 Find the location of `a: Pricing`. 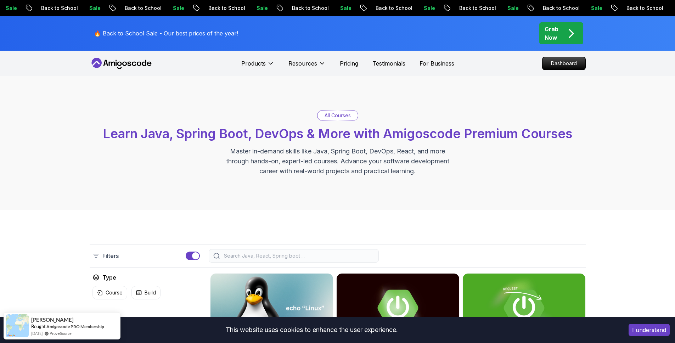

a: Pricing is located at coordinates (349, 63).